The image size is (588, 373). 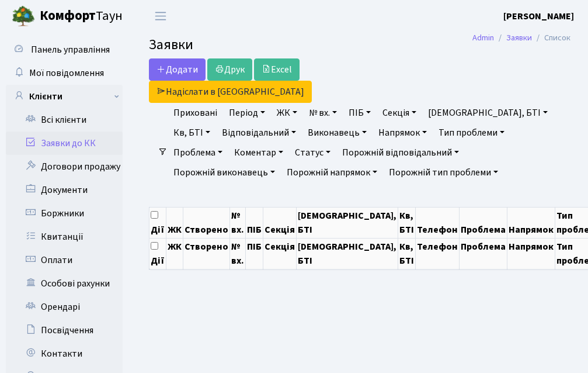 What do you see at coordinates (332, 172) in the screenshot?
I see `a: Порожній напрямок` at bounding box center [332, 172].